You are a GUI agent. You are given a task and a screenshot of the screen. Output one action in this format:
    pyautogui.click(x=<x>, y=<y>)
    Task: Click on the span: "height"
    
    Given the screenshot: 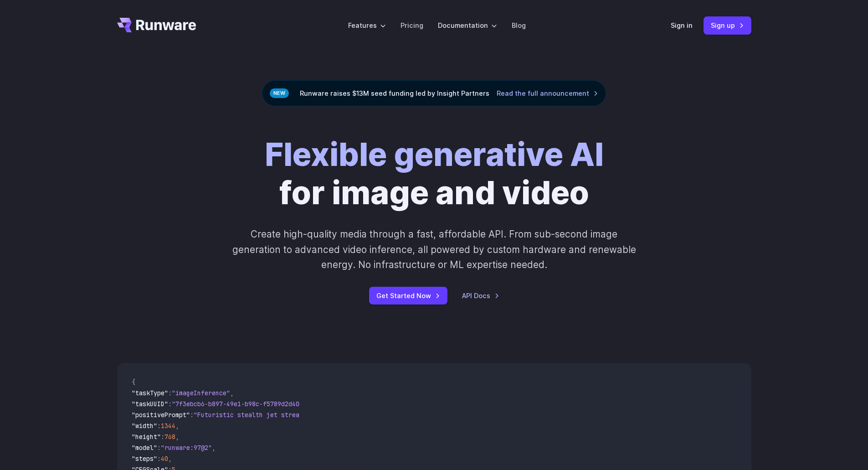 What is the action you would take?
    pyautogui.click(x=146, y=436)
    